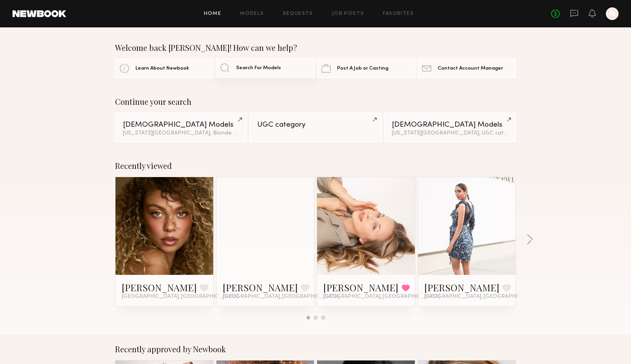 Image resolution: width=631 pixels, height=364 pixels. Describe the element at coordinates (265, 68) in the screenshot. I see `a: Search For Models` at that location.